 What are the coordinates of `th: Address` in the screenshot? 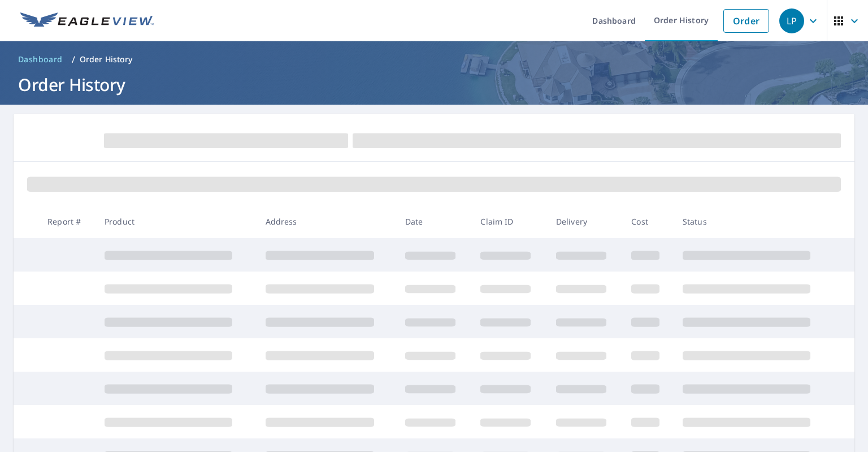 It's located at (326, 221).